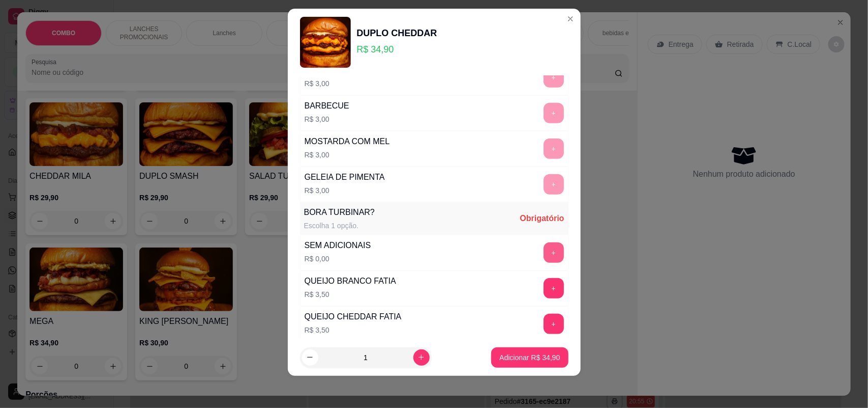  What do you see at coordinates (339, 226) in the screenshot?
I see `div: Escolha 1 opção.` at bounding box center [339, 226].